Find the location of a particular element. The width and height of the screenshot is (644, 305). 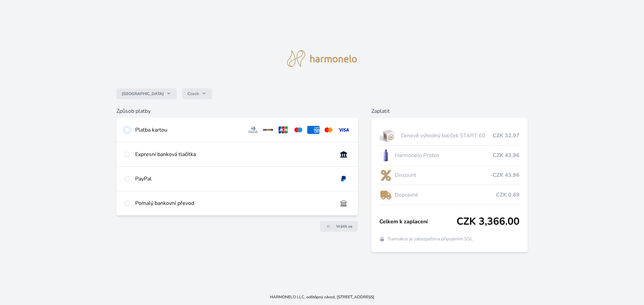

a: Vrátit se is located at coordinates (339, 227).